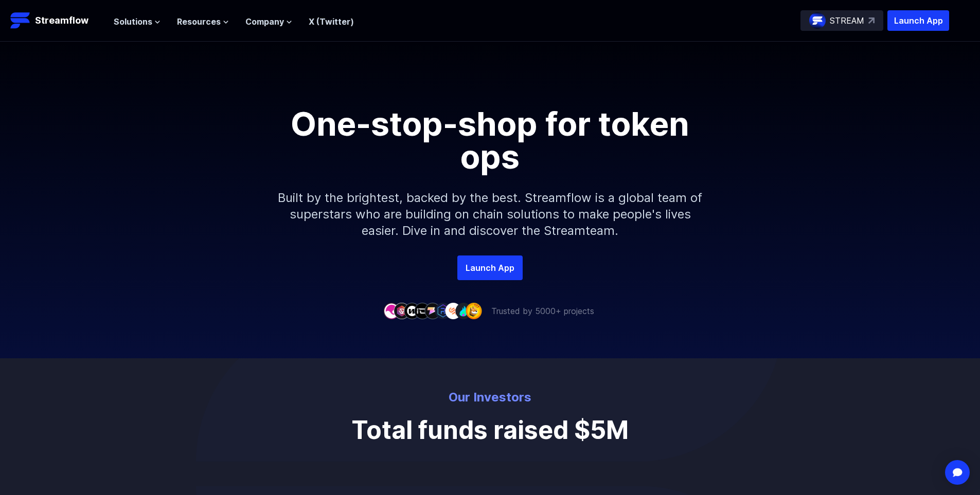 The width and height of the screenshot is (980, 495). What do you see at coordinates (453, 311) in the screenshot?
I see `img: company-7` at bounding box center [453, 311].